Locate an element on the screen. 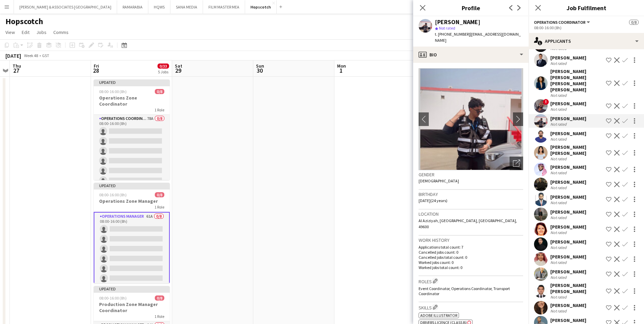 Image resolution: width=644 pixels, height=324 pixels. app-job-card: Updated08:00-16:00 (8h)0/8Operations Zone Manager1 RoleOperations Manager61A0/808:00-16:00 (8h) is located at coordinates (132, 233).